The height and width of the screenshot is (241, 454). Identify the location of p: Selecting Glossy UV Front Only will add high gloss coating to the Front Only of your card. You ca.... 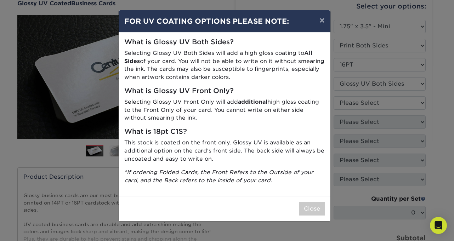
(225, 110).